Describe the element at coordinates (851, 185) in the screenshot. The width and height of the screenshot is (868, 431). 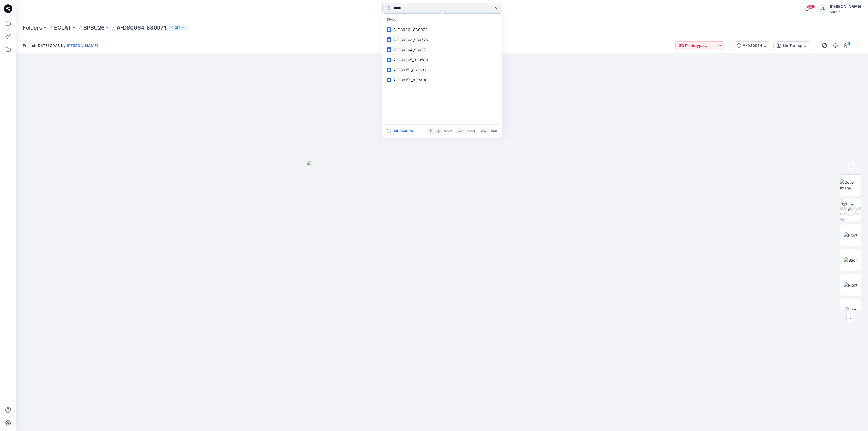
I see `img: Cover Image` at that location.